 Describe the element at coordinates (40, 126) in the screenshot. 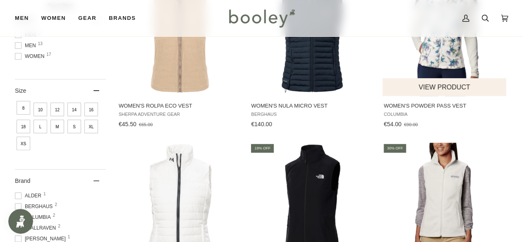

I see `span: Size: L` at that location.